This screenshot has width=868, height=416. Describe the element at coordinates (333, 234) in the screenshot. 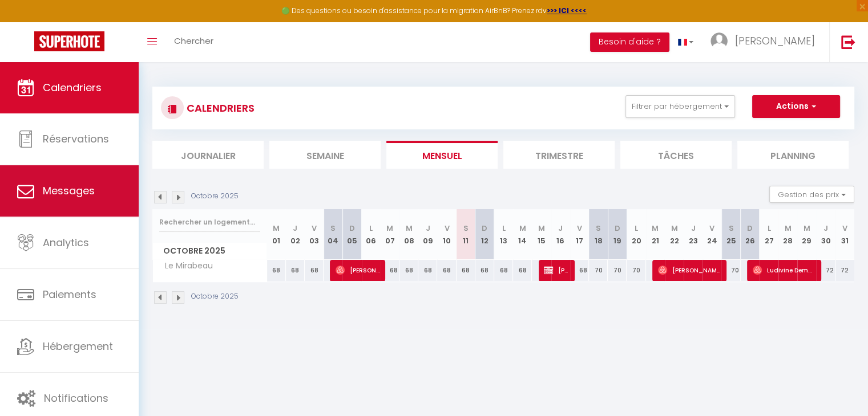

I see `th: 04` at that location.